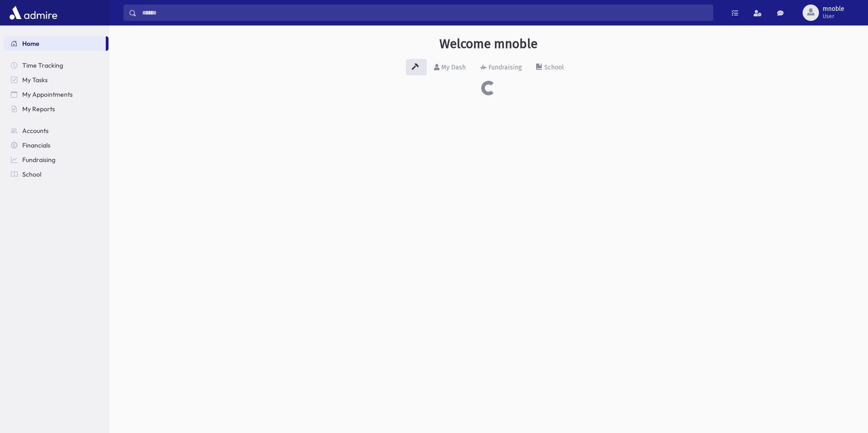  I want to click on span: Time Tracking, so click(43, 66).